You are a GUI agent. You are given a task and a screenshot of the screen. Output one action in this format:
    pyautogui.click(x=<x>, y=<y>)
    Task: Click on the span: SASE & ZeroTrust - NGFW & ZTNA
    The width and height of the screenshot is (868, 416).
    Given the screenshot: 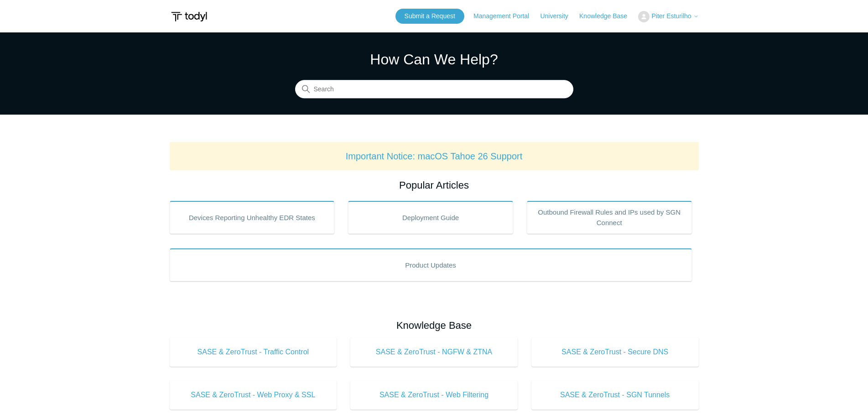 What is the action you would take?
    pyautogui.click(x=434, y=352)
    